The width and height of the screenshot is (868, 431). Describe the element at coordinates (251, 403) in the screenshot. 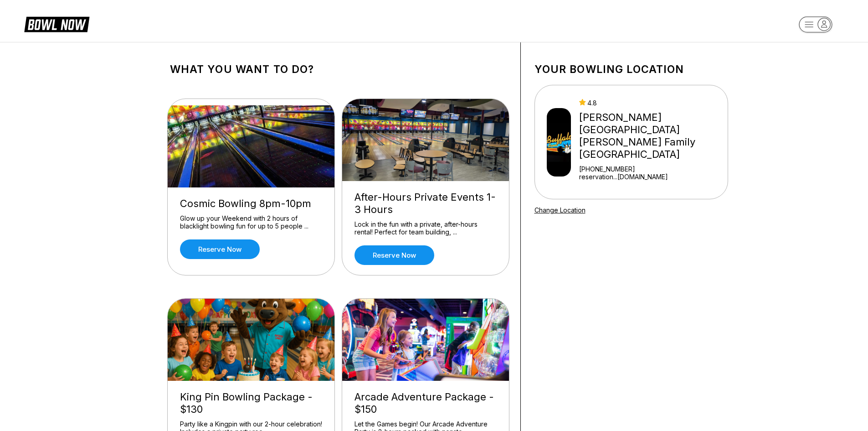

I see `div: King Pin Bowling Package - $130` at that location.